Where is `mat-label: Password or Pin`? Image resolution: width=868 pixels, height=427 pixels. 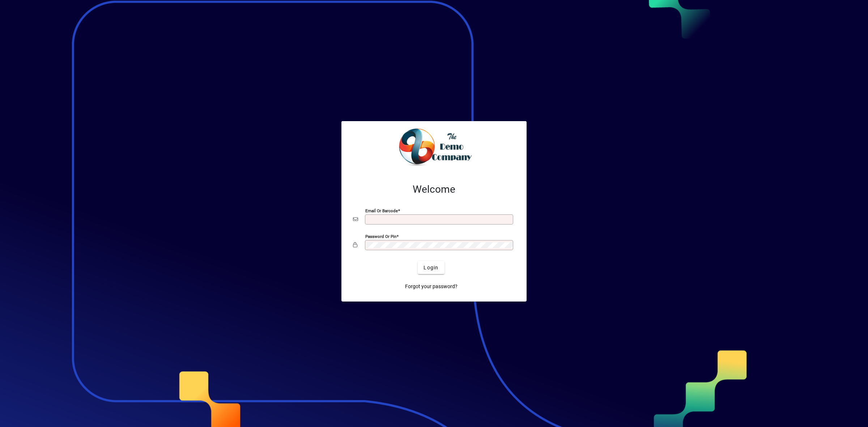
mat-label: Password or Pin is located at coordinates (381, 237).